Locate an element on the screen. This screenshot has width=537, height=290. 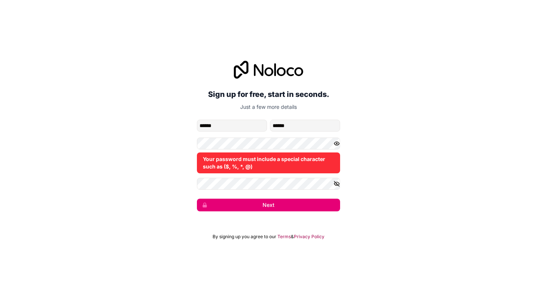
input: given-name is located at coordinates (232, 126).